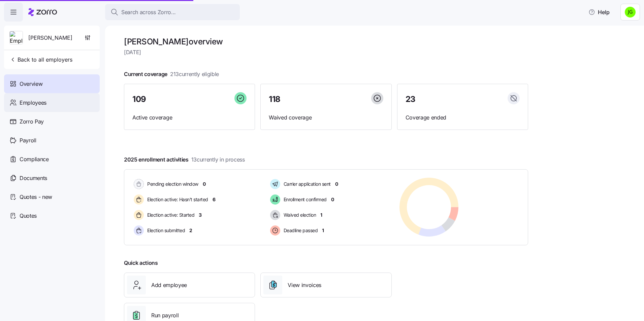 This screenshot has height=321, width=644. What do you see at coordinates (599, 12) in the screenshot?
I see `button: Help` at bounding box center [599, 12].